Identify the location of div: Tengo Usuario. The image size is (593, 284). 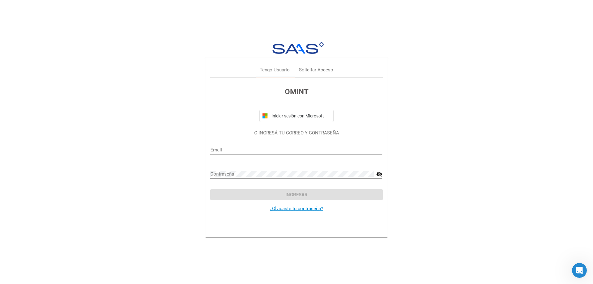
(274, 70).